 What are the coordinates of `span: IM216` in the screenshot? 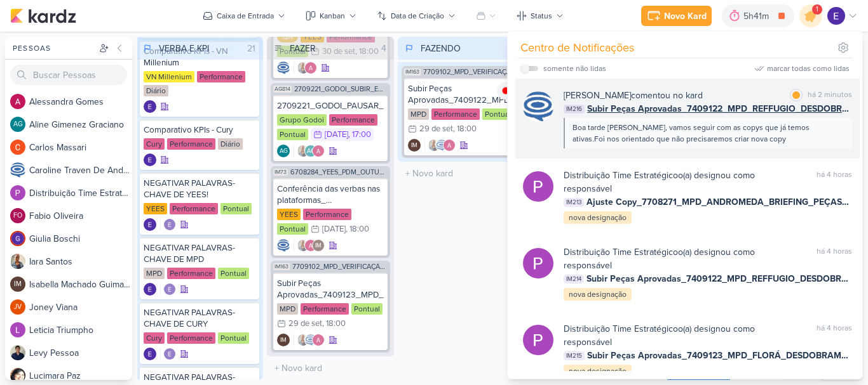 It's located at (574, 109).